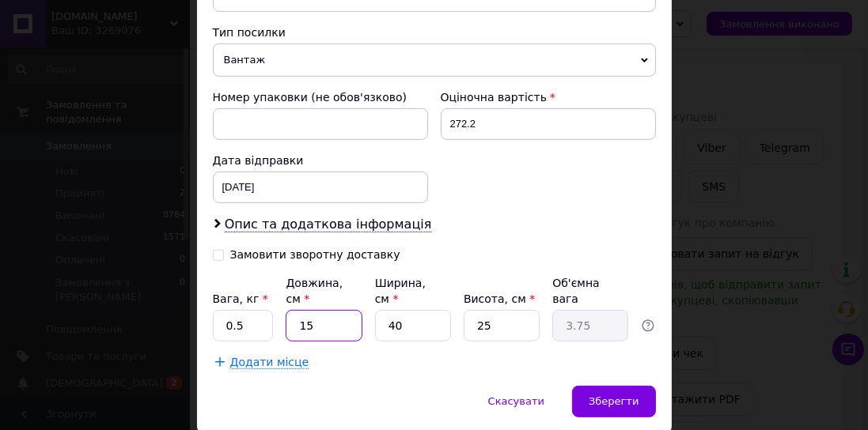 The image size is (868, 430). I want to click on div: Замовити зворотну доставку, so click(315, 255).